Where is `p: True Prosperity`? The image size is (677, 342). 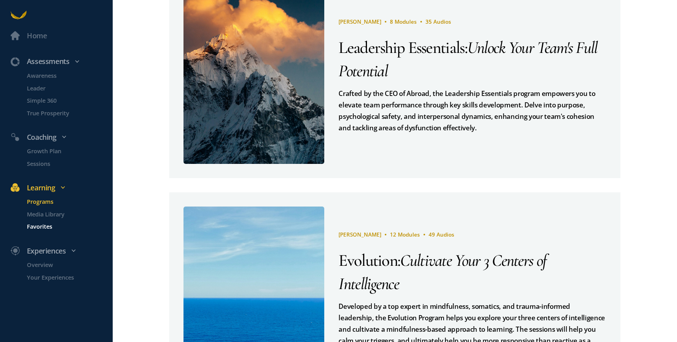 p: True Prosperity is located at coordinates (69, 113).